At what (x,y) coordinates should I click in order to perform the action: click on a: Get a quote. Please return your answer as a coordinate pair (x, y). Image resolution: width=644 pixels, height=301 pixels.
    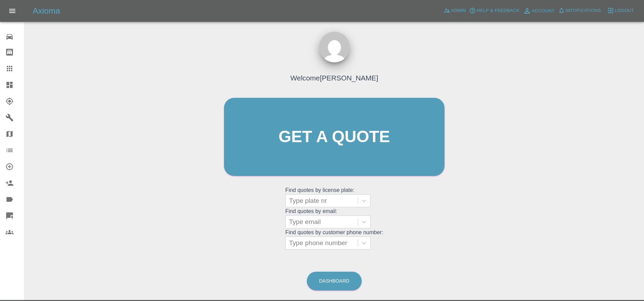
    Looking at the image, I should click on (334, 137).